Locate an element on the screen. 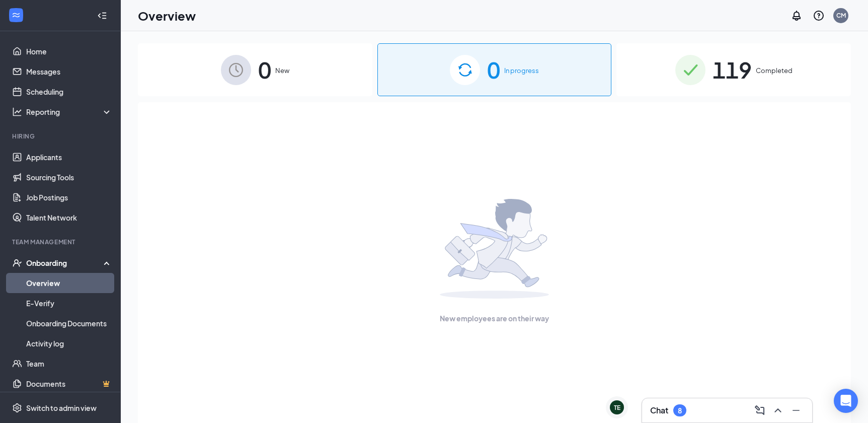 The height and width of the screenshot is (423, 868). div: Hiring is located at coordinates (61, 136).